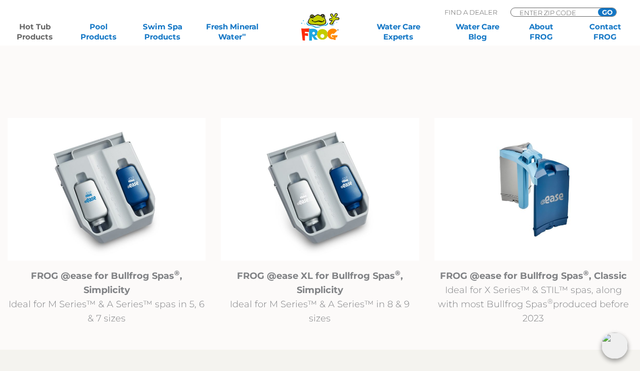  What do you see at coordinates (533, 297) in the screenshot?
I see `p: Ideal for X Series™ & STIL™ spas, along with most Bullfrog Spas produced before 2023` at bounding box center [533, 297].